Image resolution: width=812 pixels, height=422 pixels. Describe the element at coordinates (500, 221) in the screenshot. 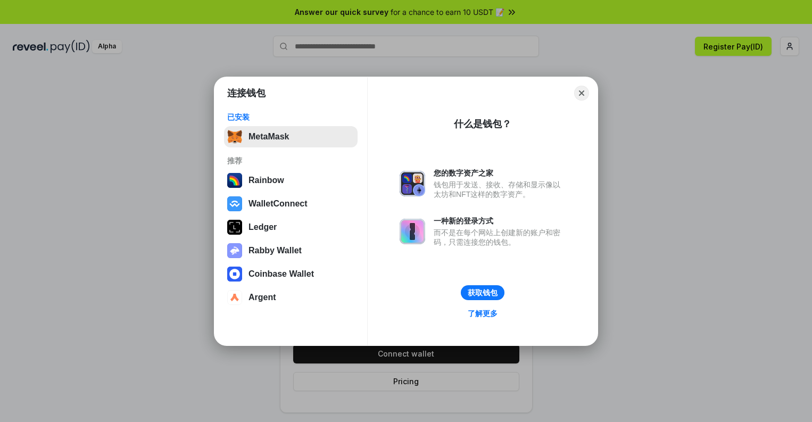

I see `div: 一种新的登录方式` at that location.